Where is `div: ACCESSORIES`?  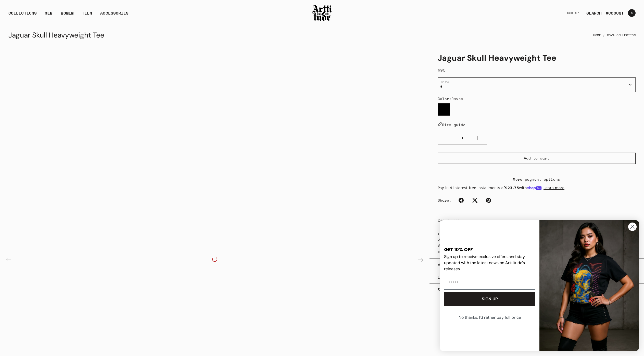
div: ACCESSORIES is located at coordinates (114, 15).